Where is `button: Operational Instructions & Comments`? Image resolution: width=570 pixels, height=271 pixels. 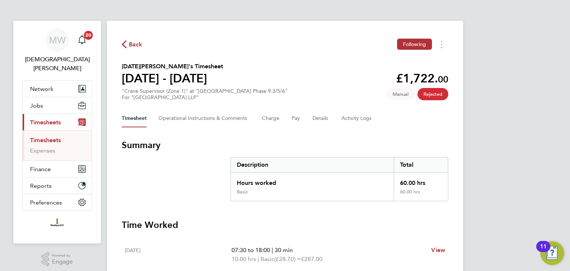
button: Operational Instructions & Comments is located at coordinates (204, 118).